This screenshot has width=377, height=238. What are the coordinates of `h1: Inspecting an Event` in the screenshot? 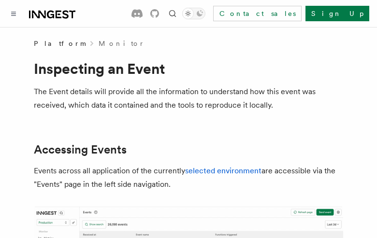 It's located at (189, 69).